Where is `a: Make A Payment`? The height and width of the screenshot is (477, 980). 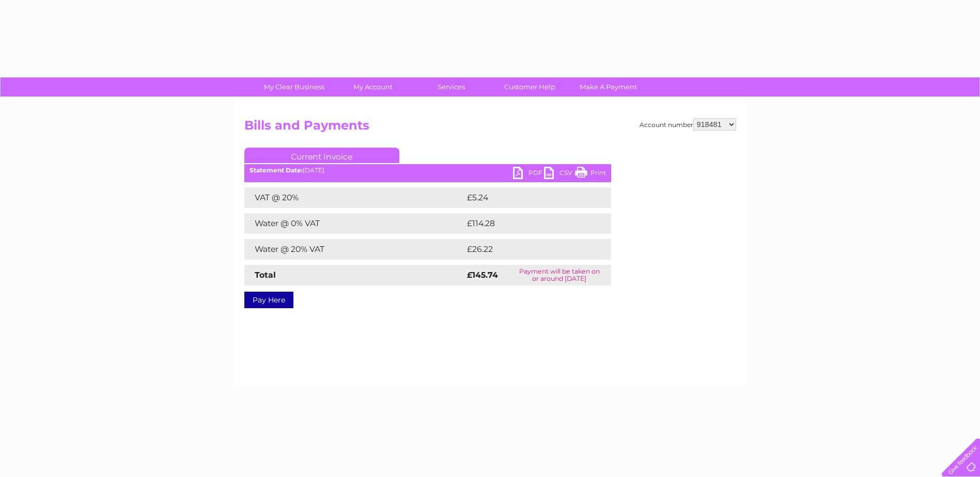
a: Make A Payment is located at coordinates (608, 86).